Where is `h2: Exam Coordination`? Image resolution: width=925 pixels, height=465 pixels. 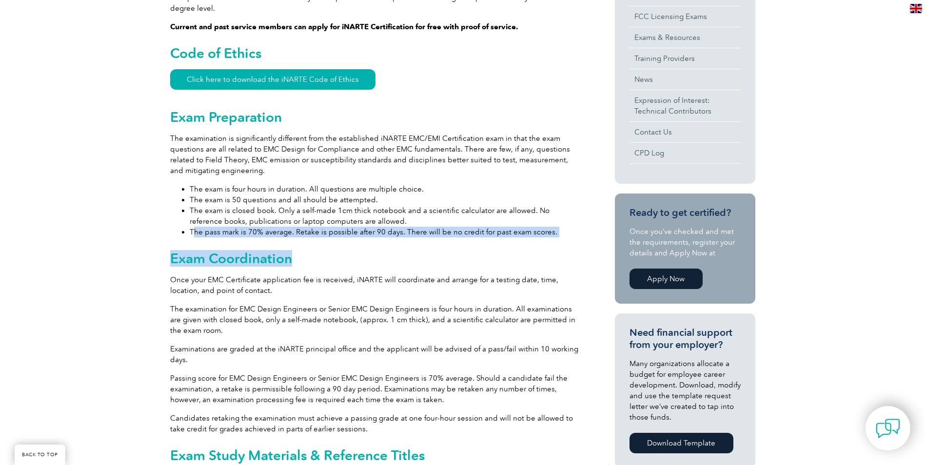
h2: Exam Coordination is located at coordinates (375, 259).